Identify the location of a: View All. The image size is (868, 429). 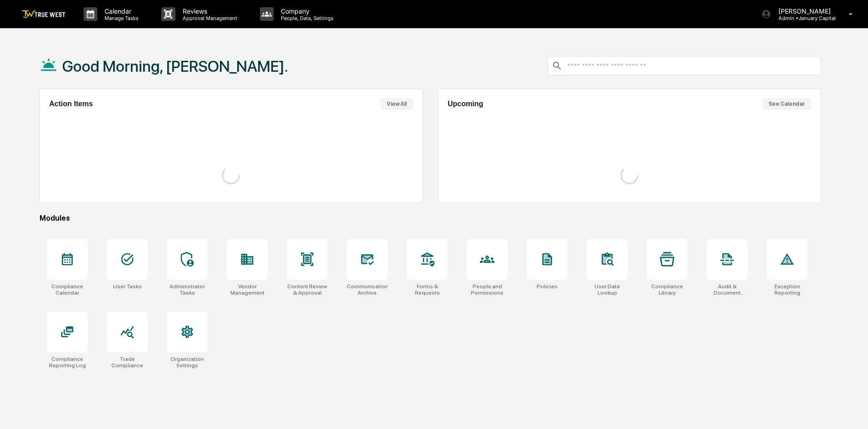
(396, 104).